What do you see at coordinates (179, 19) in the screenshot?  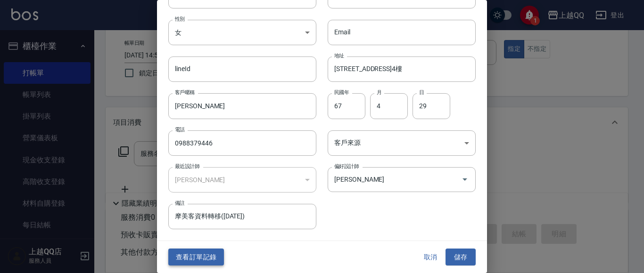 I see `label: 性別` at bounding box center [179, 19].